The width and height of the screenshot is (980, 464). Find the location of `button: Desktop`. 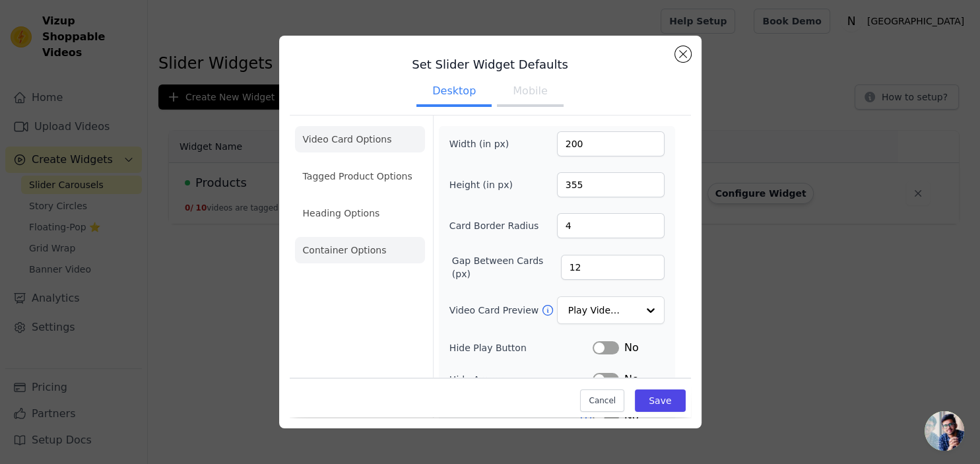

button: Desktop is located at coordinates (454, 93).